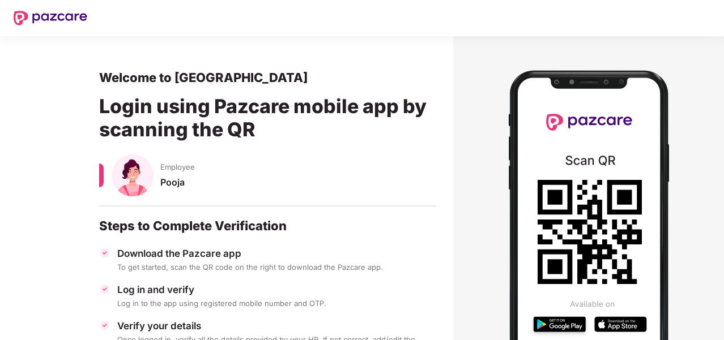 The height and width of the screenshot is (340, 724). Describe the element at coordinates (50, 18) in the screenshot. I see `img: New Pazcare Logo` at that location.